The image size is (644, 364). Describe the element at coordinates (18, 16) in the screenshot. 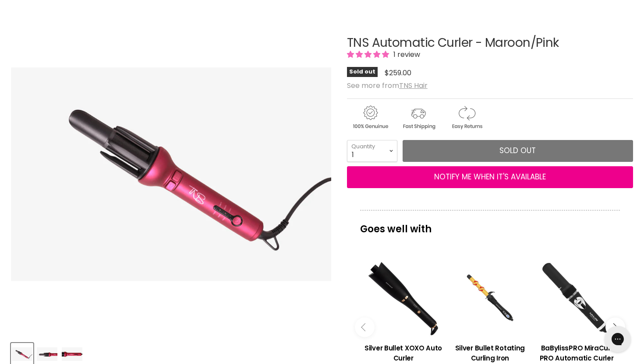

I see `button: Gorgias live chat` at that location.